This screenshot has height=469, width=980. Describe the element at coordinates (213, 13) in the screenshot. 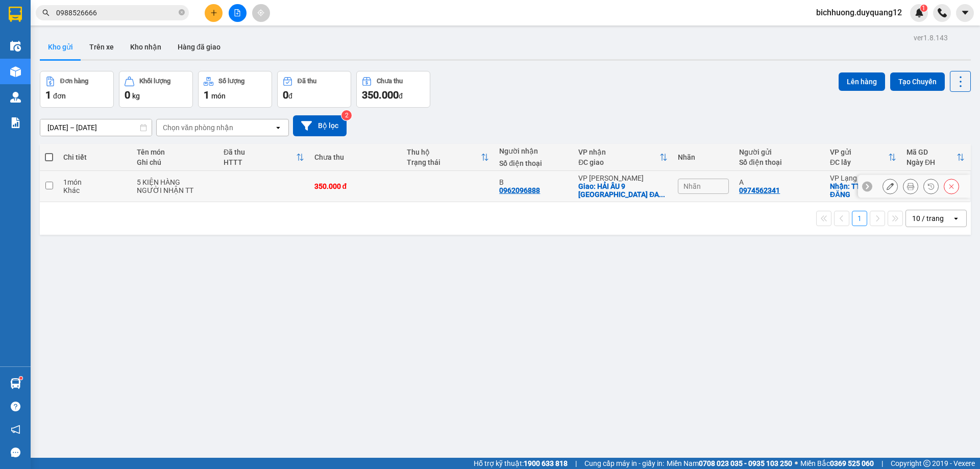

I see `button: plus` at that location.